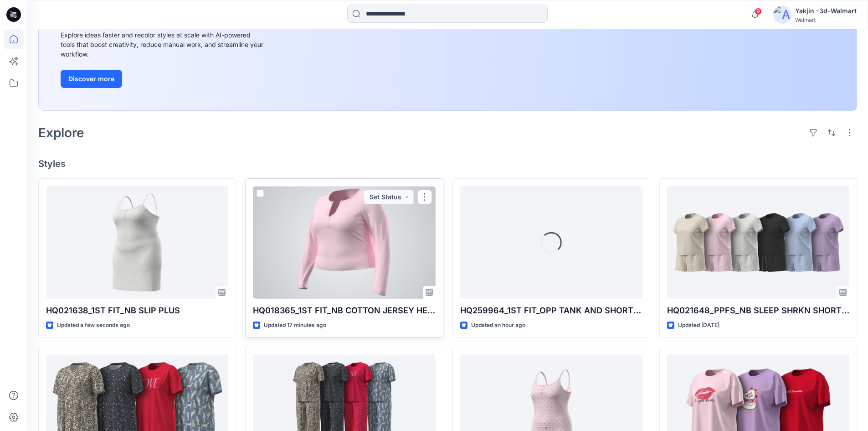 This screenshot has height=431, width=868. I want to click on p: HQ259964_1ST FIT_OPP TANK AND SHORTSLEEP SET, so click(552, 310).